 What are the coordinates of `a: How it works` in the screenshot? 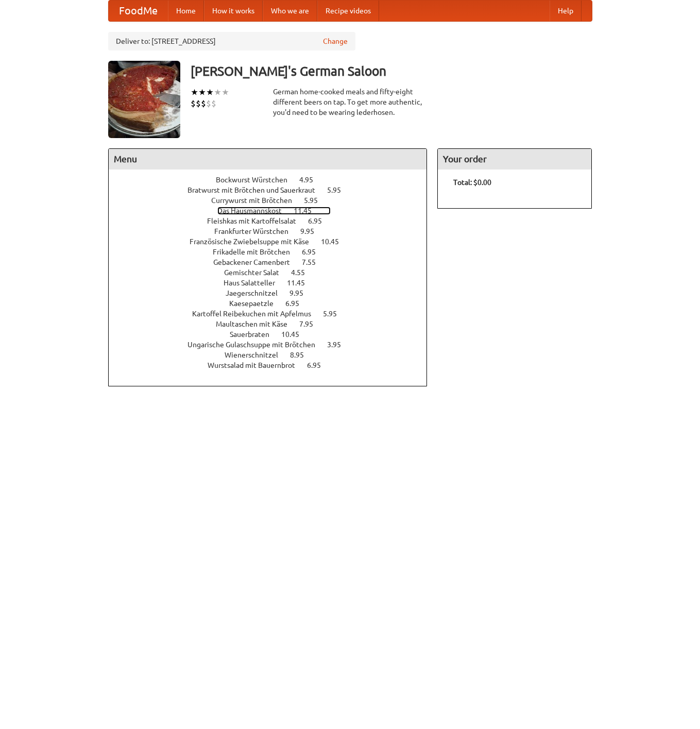 It's located at (234, 10).